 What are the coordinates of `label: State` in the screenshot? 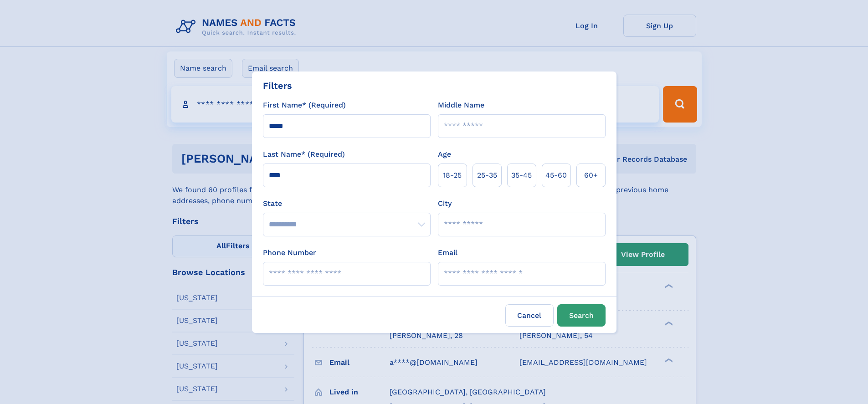 It's located at (347, 203).